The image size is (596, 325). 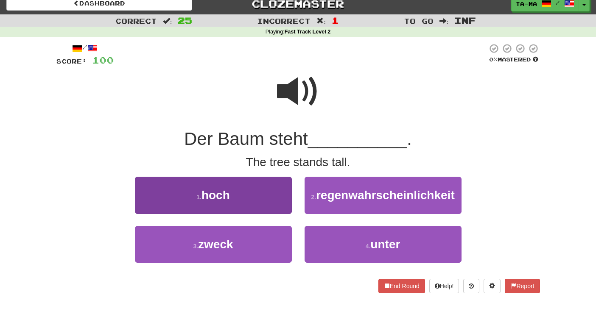 I want to click on button: 1.hoch, so click(x=213, y=195).